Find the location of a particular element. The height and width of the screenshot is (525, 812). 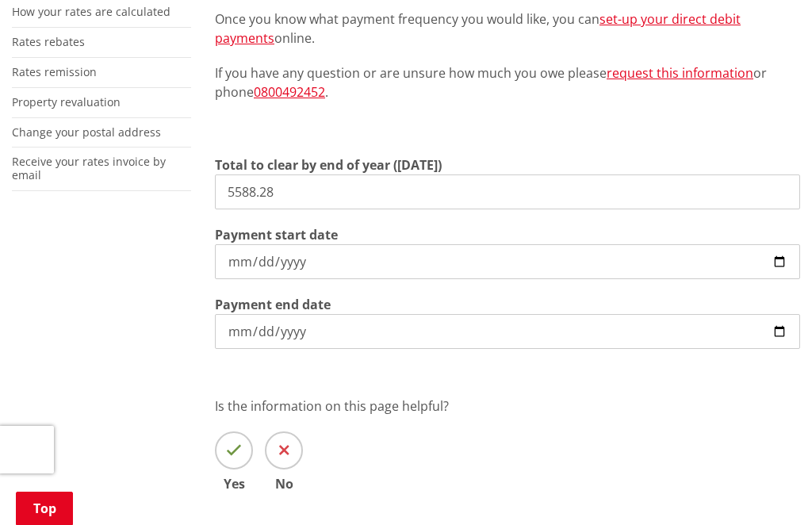

a: How your rates are calculated is located at coordinates (91, 11).